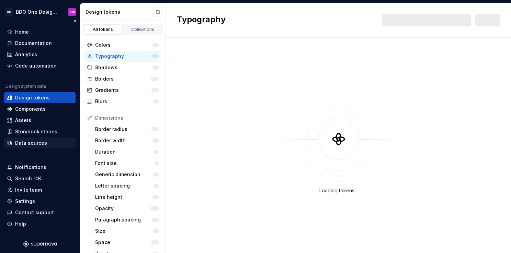 Image resolution: width=511 pixels, height=253 pixels. Describe the element at coordinates (123, 243) in the screenshot. I see `div: Space` at that location.